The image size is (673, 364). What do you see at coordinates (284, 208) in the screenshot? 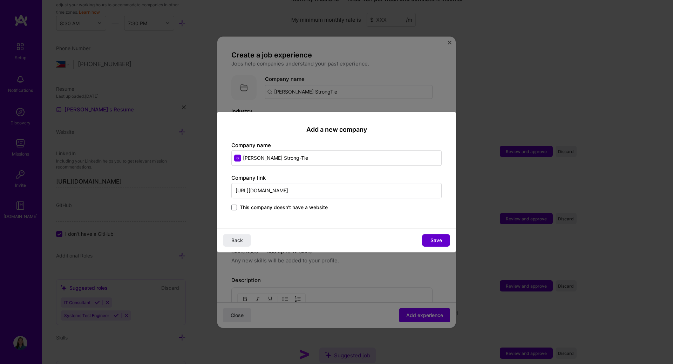
I see `span: This company doesn't have a website` at bounding box center [284, 208].